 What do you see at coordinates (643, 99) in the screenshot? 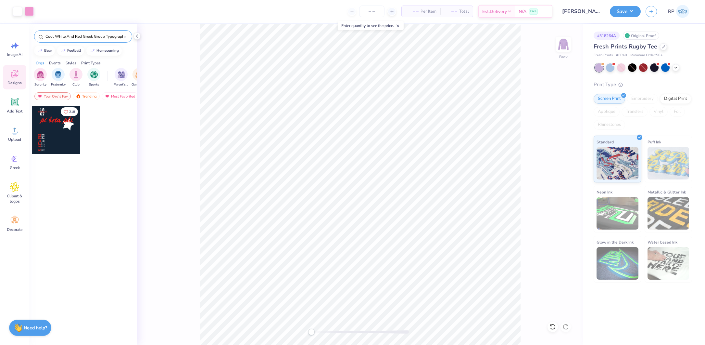
I see `div: Embroidery` at bounding box center [643, 99].